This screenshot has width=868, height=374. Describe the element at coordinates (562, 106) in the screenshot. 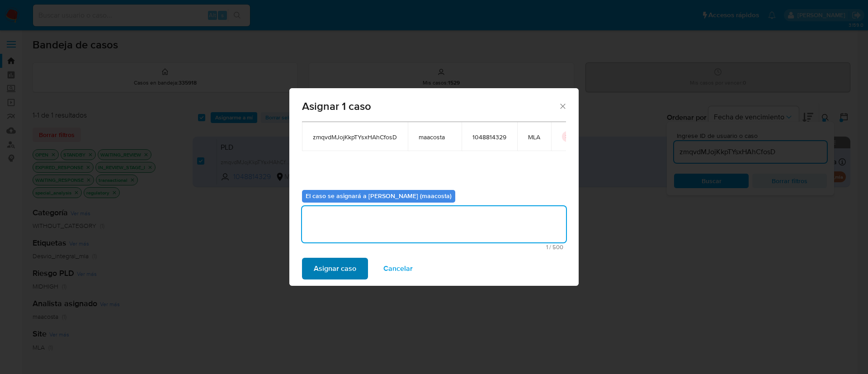

I see `button: Cerrar ventana` at that location.